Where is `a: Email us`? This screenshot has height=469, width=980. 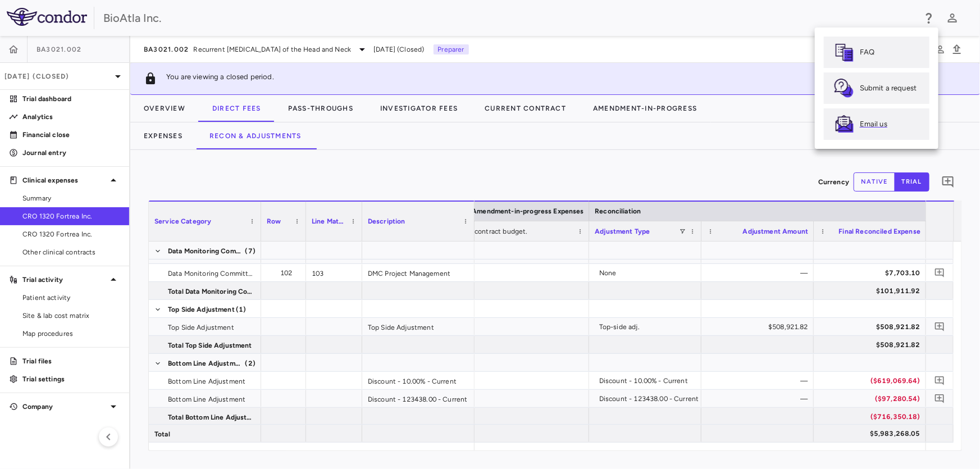
a: Email us is located at coordinates (877, 124).